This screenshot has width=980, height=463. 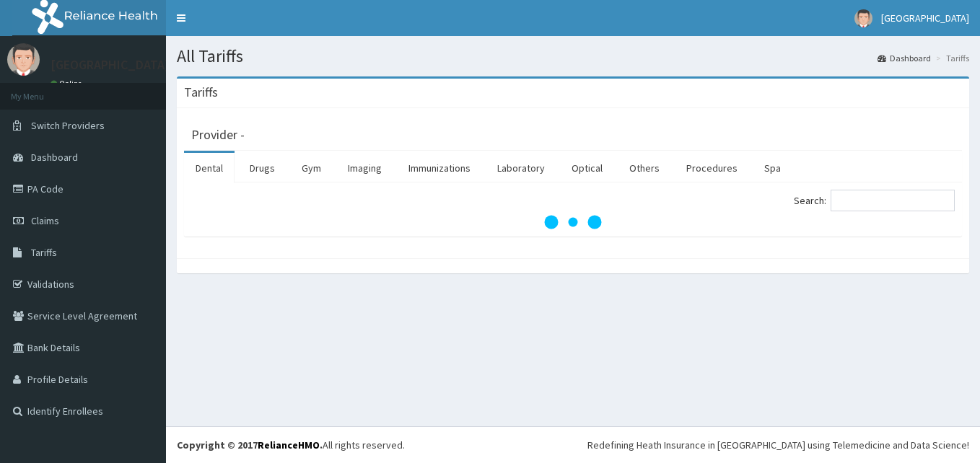 I want to click on a: Laboratory, so click(x=521, y=168).